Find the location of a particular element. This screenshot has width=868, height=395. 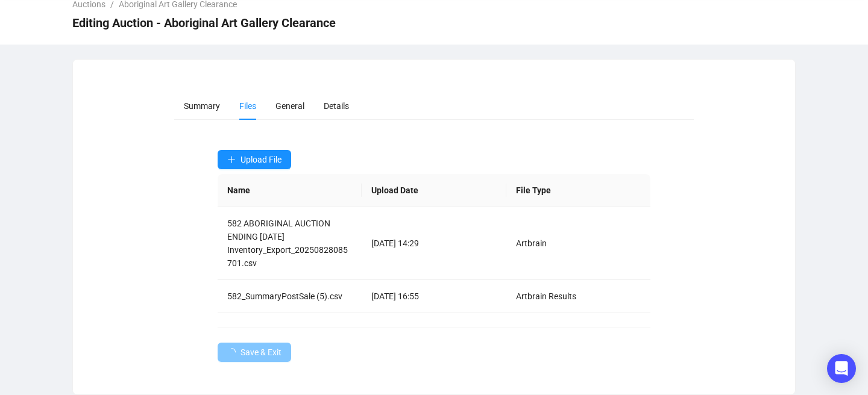

span: Save & Exit is located at coordinates (261, 352).